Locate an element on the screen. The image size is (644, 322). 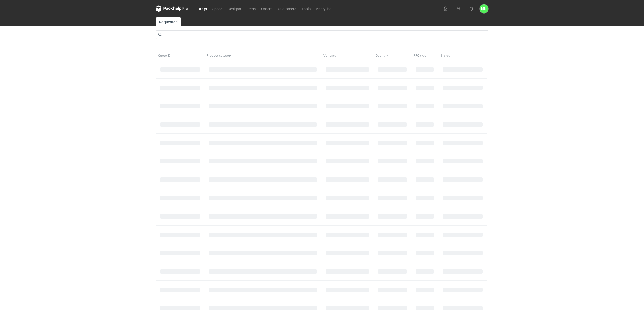
span: Quantity is located at coordinates (382, 56).